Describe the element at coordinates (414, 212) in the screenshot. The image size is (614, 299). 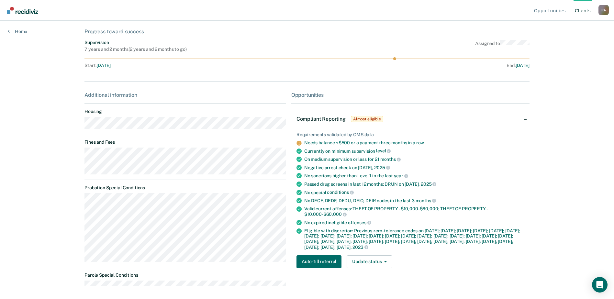
I see `div: Valid current offenses: THEFT OF PROPERTY - $10,000-$60,000; THEFT OF PROPERTY -` at that location.